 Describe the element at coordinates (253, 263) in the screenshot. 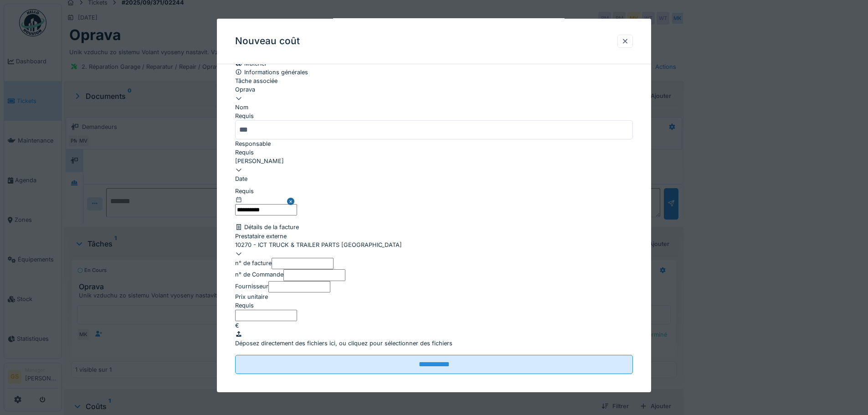

I see `label: n° de facture` at that location.